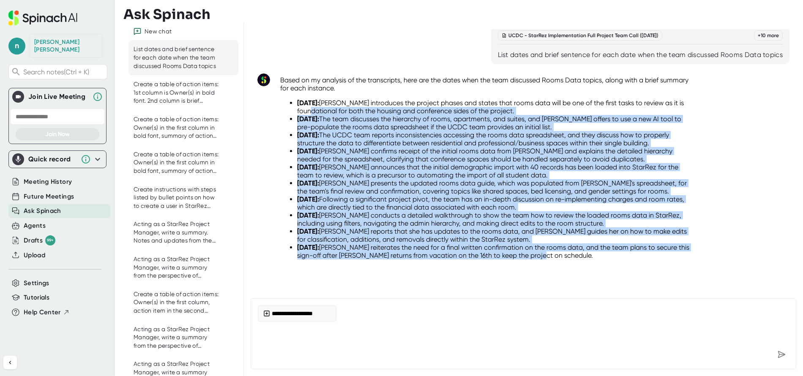  Describe the element at coordinates (48, 182) in the screenshot. I see `span: Meeting History` at that location.